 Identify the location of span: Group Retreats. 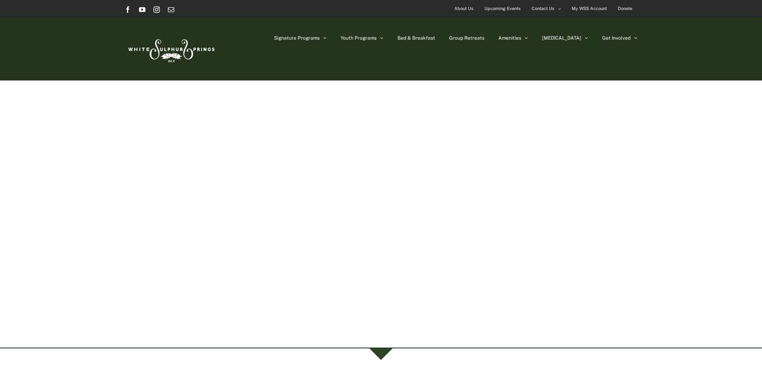
(467, 38).